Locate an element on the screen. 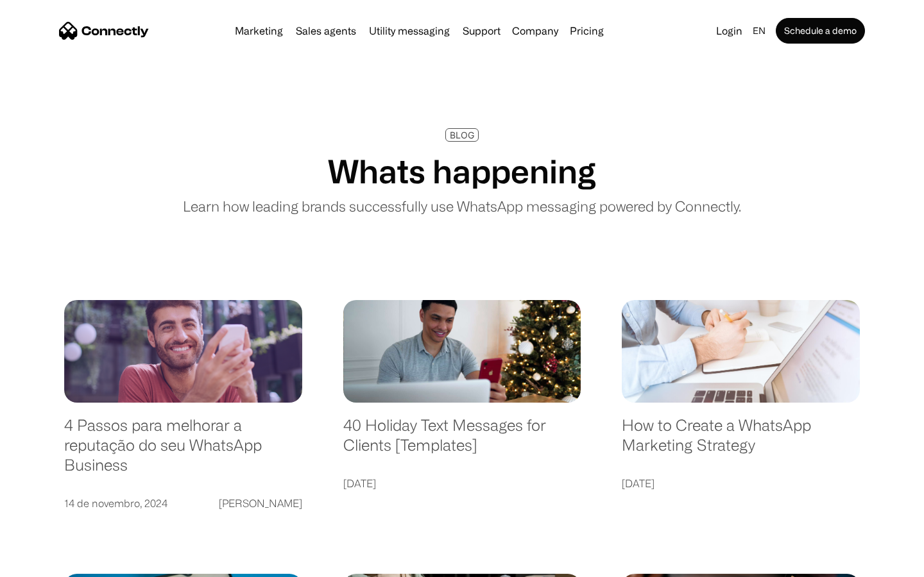  a: How to Create a WhatsApp Marketing Strategy is located at coordinates (740, 441).